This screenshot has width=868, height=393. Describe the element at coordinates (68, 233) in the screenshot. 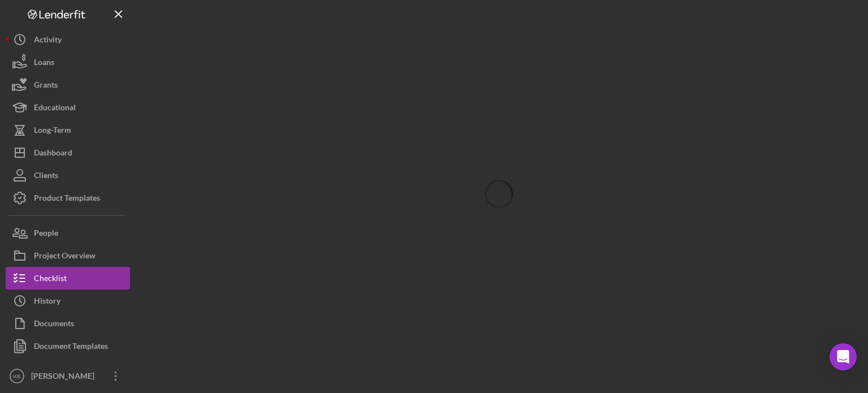

I see `button: People` at that location.